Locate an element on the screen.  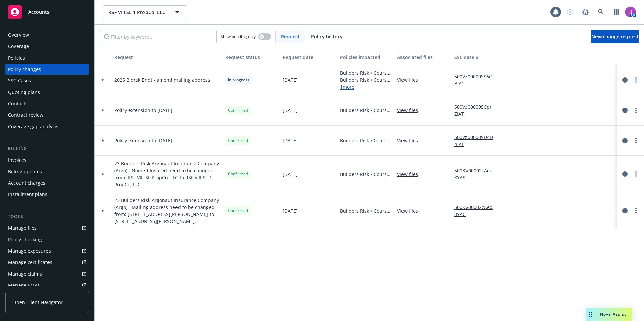
a: Accounts is located at coordinates (47, 12).